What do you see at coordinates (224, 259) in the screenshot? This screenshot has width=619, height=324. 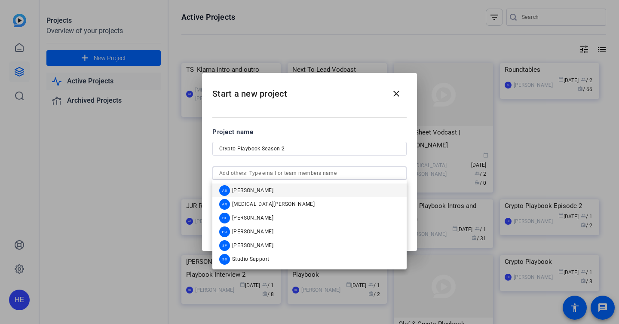 I see `div: SS` at bounding box center [224, 259].